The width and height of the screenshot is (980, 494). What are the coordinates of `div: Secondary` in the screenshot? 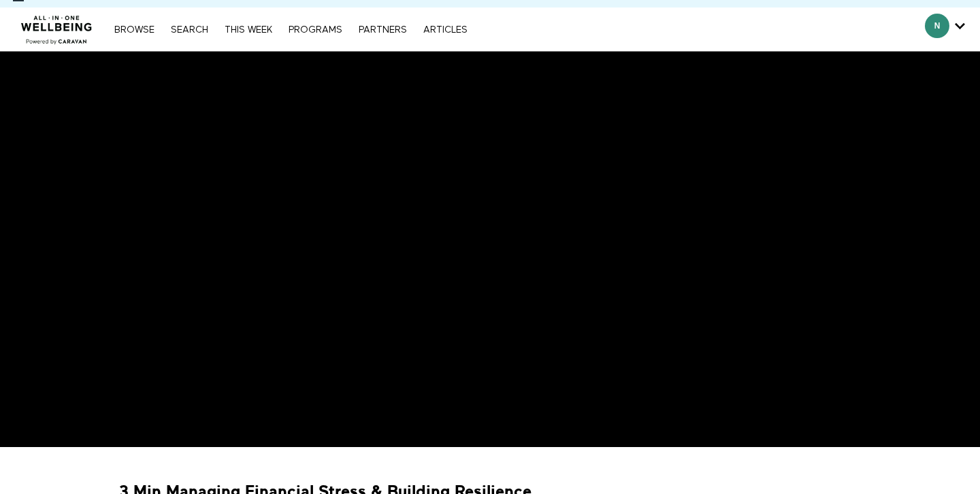 It's located at (944, 29).